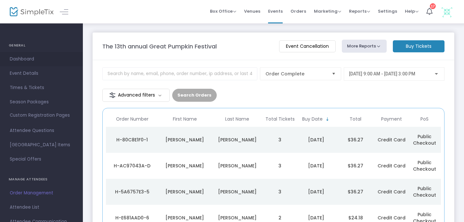  I want to click on div: H-5A6757E3-5, so click(132, 192).